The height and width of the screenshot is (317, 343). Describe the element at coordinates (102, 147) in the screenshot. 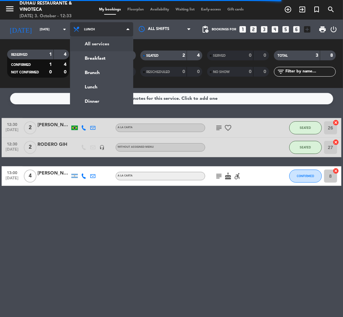

I see `i: headset_mic` at that location.